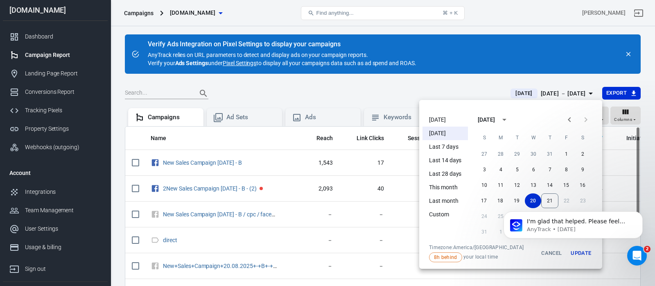 Image resolution: width=655 pixels, height=286 pixels. What do you see at coordinates (567, 170) in the screenshot?
I see `button: 8` at bounding box center [567, 170].